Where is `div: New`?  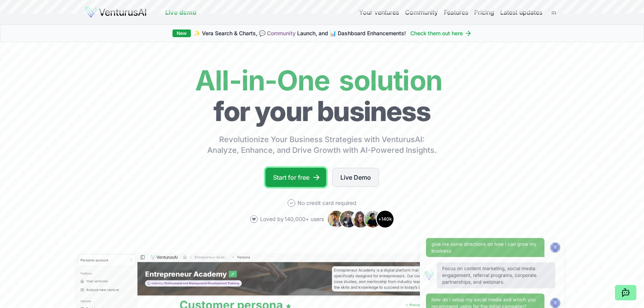 div: New is located at coordinates (182, 33).